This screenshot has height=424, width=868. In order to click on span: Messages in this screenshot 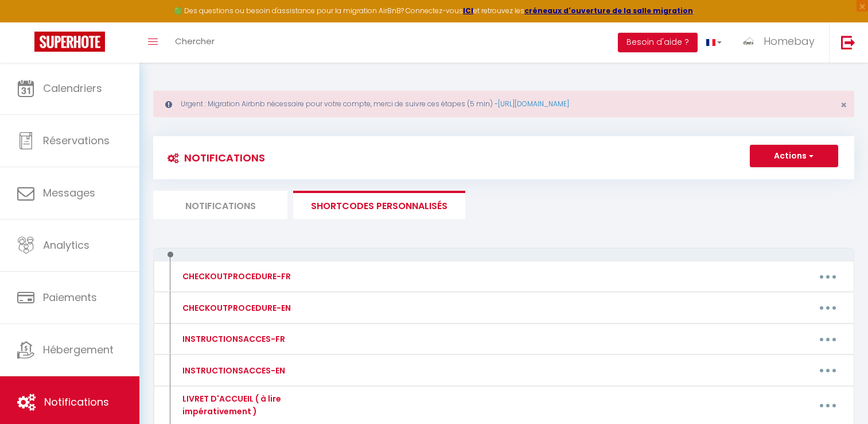, I will do `click(69, 192)`.